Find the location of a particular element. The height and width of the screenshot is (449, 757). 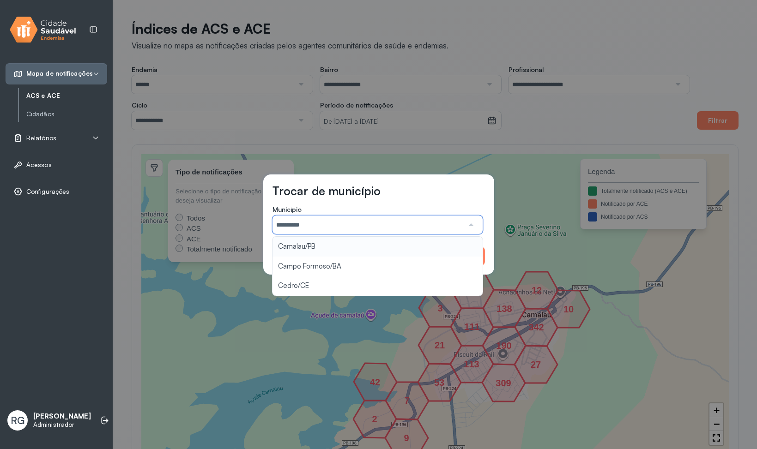

h3: Trocar de município is located at coordinates (327, 191).